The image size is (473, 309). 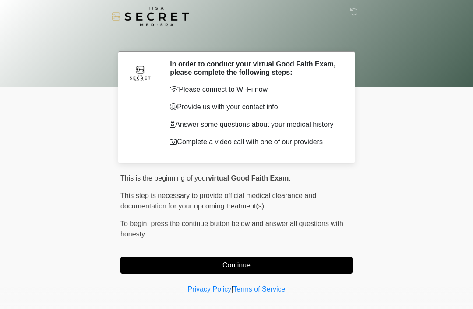 What do you see at coordinates (218, 201) in the screenshot?
I see `span: This step is necessary to provide official medical clearance and documentation for your upcoming ...` at bounding box center [218, 201].